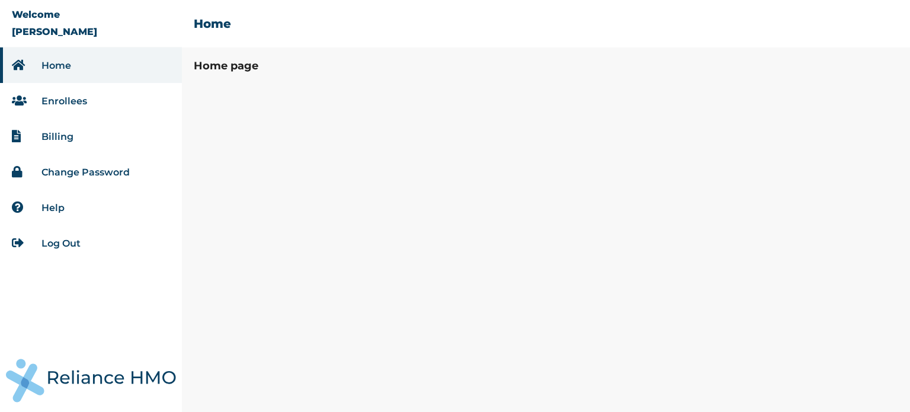 This screenshot has height=412, width=910. I want to click on h3: Home page, so click(546, 66).